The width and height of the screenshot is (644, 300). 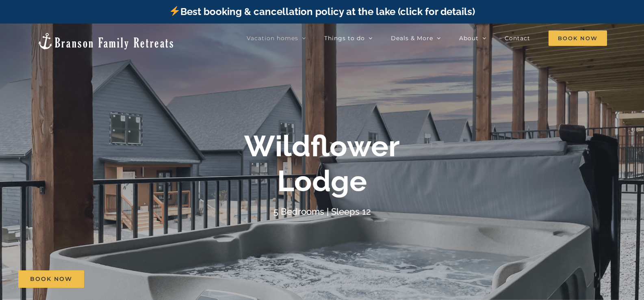 I want to click on b: Wildflower Lodge, so click(x=322, y=163).